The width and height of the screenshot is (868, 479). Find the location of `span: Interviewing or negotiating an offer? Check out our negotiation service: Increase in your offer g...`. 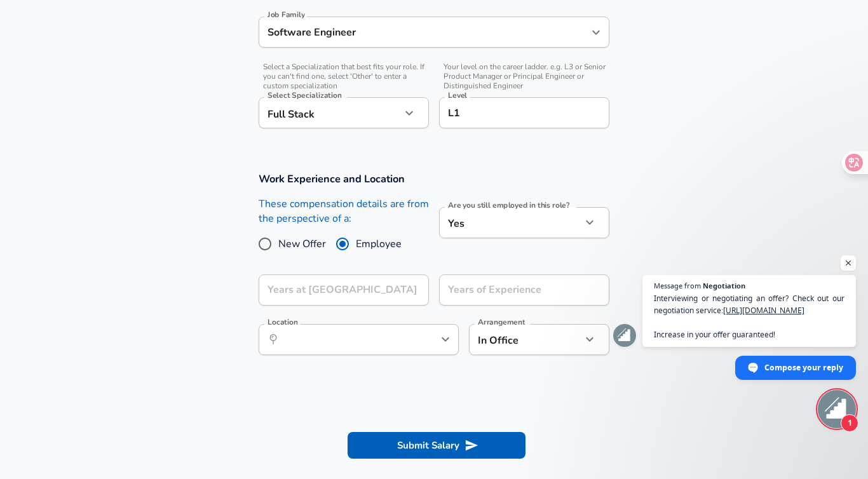

span: Interviewing or negotiating an offer? Check out our negotiation service: Increase in your offer g... is located at coordinates (750, 316).